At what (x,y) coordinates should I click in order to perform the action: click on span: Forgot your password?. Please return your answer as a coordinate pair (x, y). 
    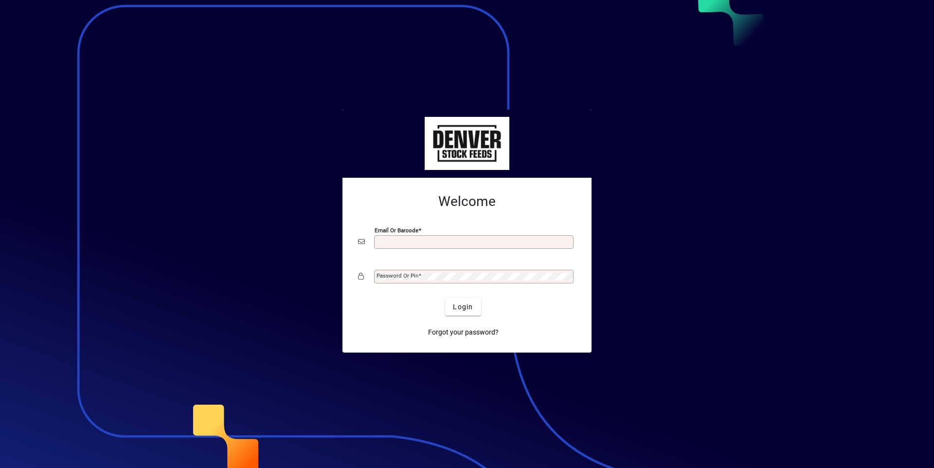
    Looking at the image, I should click on (463, 332).